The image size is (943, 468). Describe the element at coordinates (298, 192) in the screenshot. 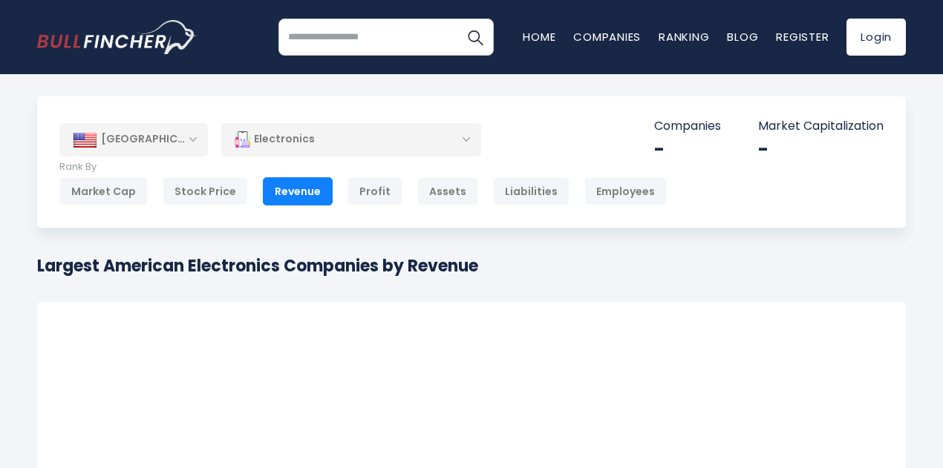

I see `div: Revenue` at that location.